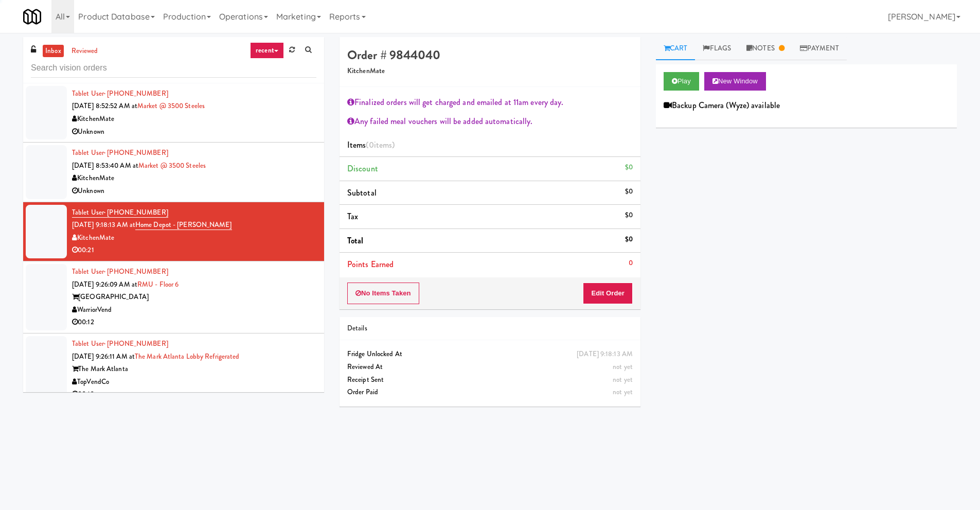 The width and height of the screenshot is (980, 510). I want to click on h4: Order # 9844040, so click(490, 55).